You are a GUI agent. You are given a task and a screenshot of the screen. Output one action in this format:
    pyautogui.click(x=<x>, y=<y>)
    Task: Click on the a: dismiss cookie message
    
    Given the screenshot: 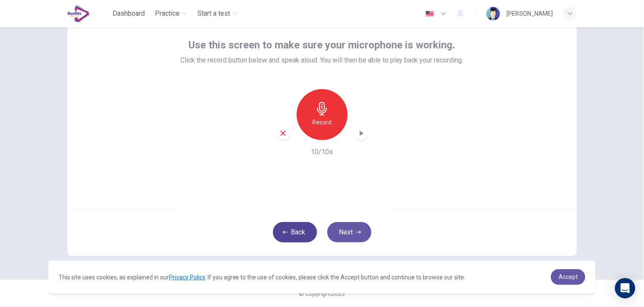 What is the action you would take?
    pyautogui.click(x=568, y=277)
    